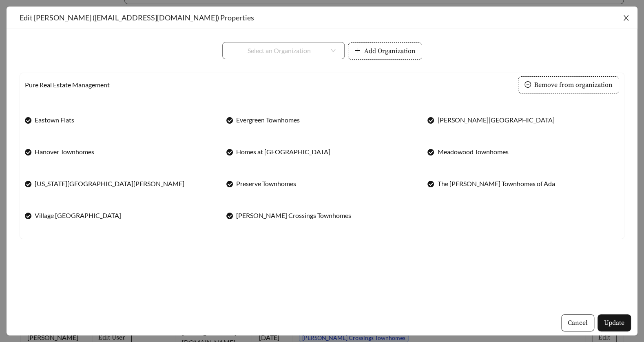  What do you see at coordinates (528, 85) in the screenshot?
I see `span: minus-circle` at bounding box center [528, 85].